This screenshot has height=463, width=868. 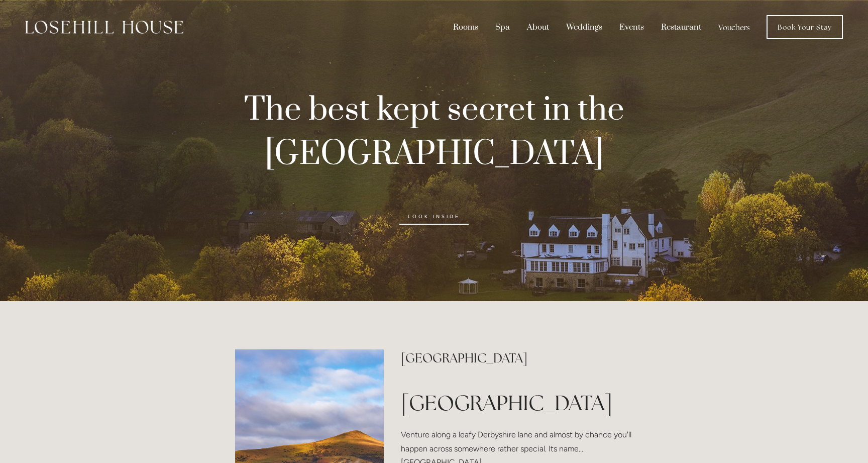 I want to click on div: Events, so click(x=632, y=27).